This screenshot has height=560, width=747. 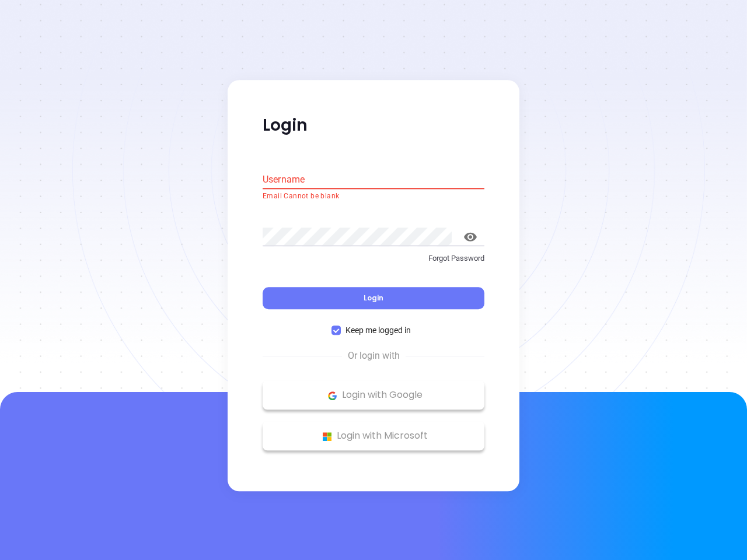 What do you see at coordinates (327, 436) in the screenshot?
I see `img: Microsoft Logo` at bounding box center [327, 436].